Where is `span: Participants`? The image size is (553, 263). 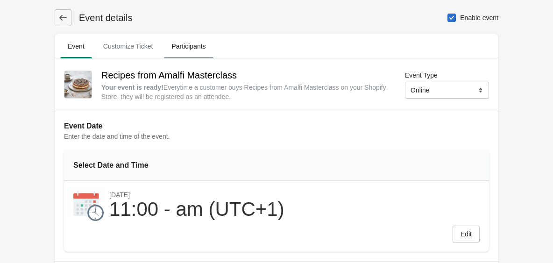
span: Participants is located at coordinates (188, 46).